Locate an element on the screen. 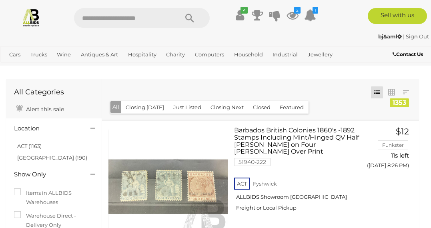 This screenshot has height=228, width=431. button: Featured is located at coordinates (292, 107).